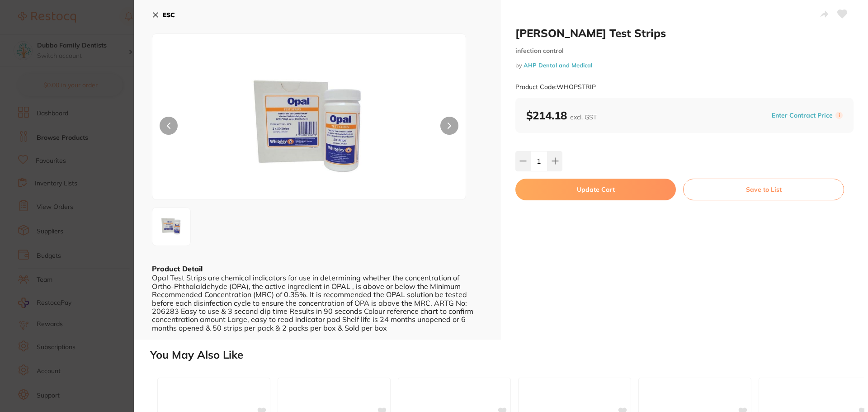 The width and height of the screenshot is (868, 412). What do you see at coordinates (583, 117) in the screenshot?
I see `span: excl. GST` at bounding box center [583, 117].